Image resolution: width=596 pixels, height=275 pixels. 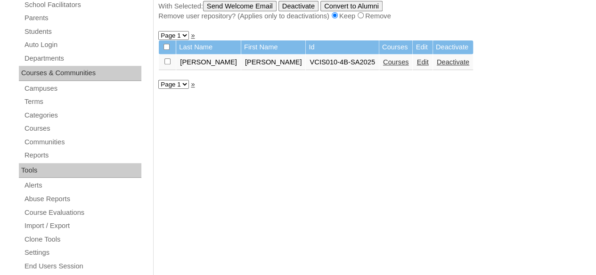 I want to click on a: Parents, so click(x=82, y=18).